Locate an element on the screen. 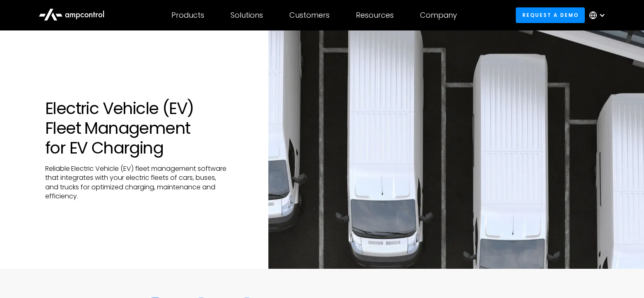  p: Reliable Electric Vehicle (EV) fleet management software that integrates with your electric fleet... is located at coordinates (136, 182).